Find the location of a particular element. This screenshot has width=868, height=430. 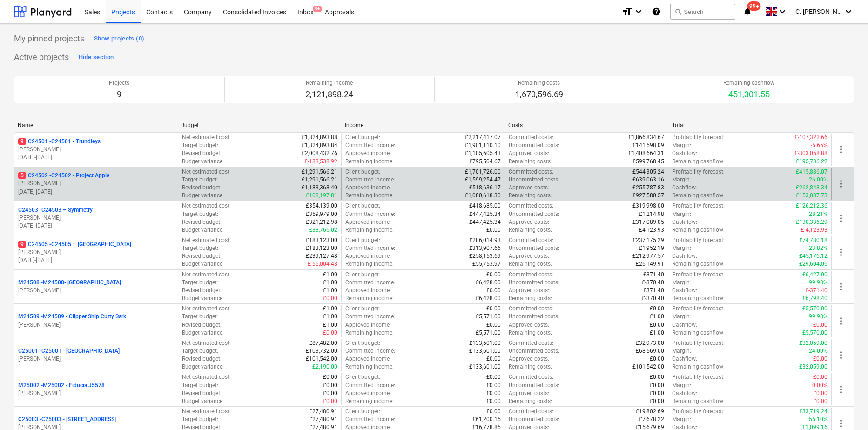

p: £108,197.81 is located at coordinates (322, 196).